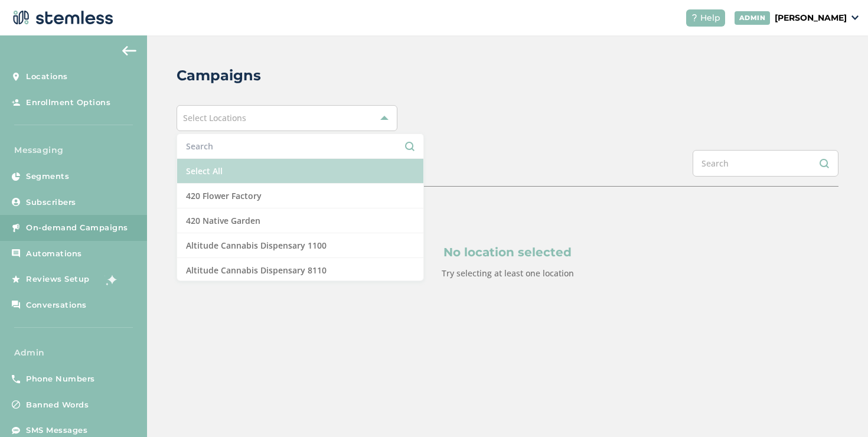 This screenshot has height=437, width=868. I want to click on span: Subscribers, so click(50, 202).